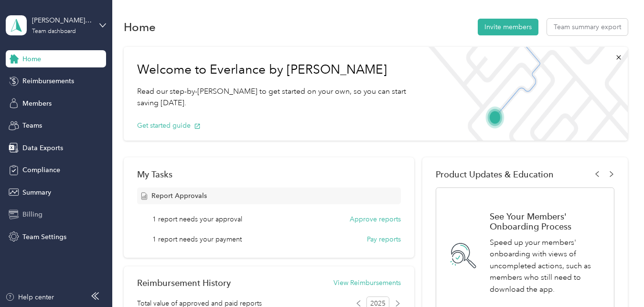 Image resolution: width=644 pixels, height=307 pixels. Describe the element at coordinates (269, 174) in the screenshot. I see `div: My Tasks` at that location.